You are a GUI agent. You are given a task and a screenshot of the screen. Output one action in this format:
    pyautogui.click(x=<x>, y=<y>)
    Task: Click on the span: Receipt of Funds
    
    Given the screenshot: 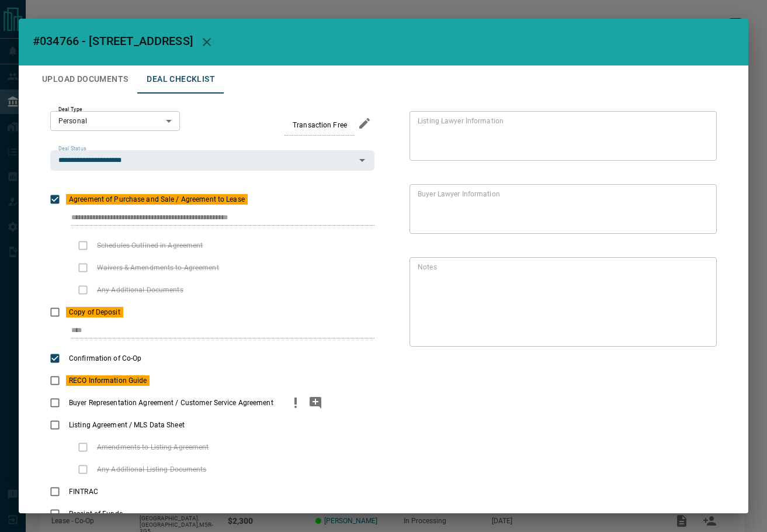 What is the action you would take?
    pyautogui.click(x=96, y=513)
    